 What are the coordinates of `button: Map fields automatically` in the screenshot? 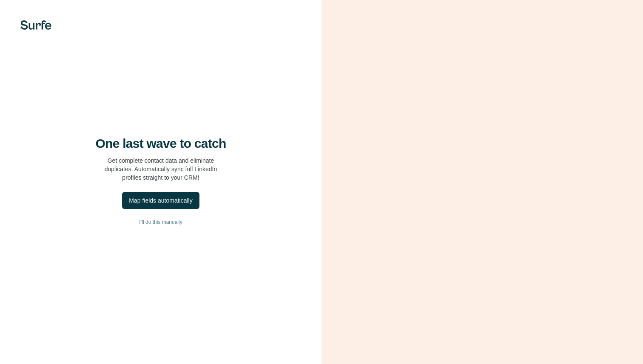 It's located at (160, 201).